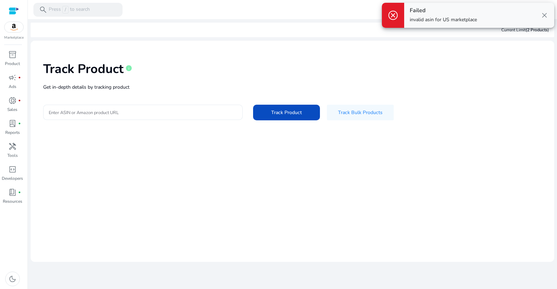 This screenshot has width=557, height=289. Describe the element at coordinates (14, 38) in the screenshot. I see `p: Marketplace` at that location.